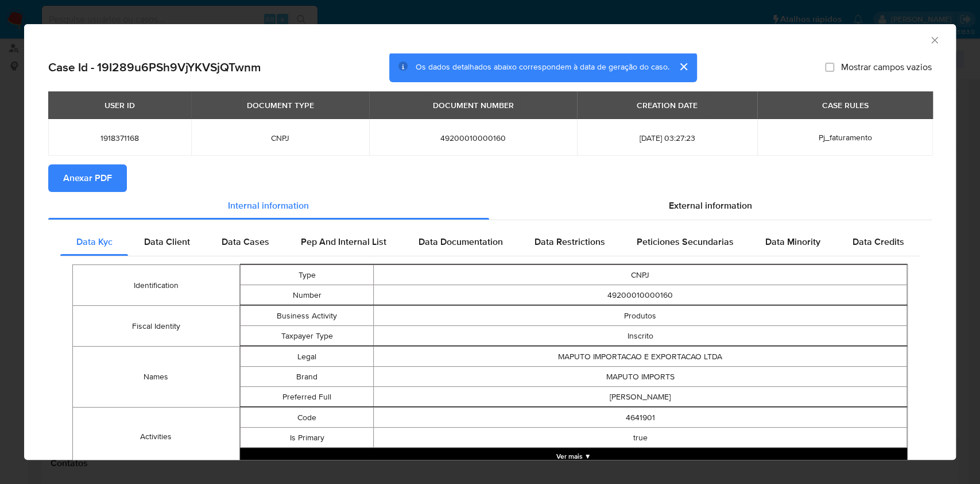 This screenshot has width=980, height=484. Describe the element at coordinates (473, 138) in the screenshot. I see `span: 49200010000160` at that location.